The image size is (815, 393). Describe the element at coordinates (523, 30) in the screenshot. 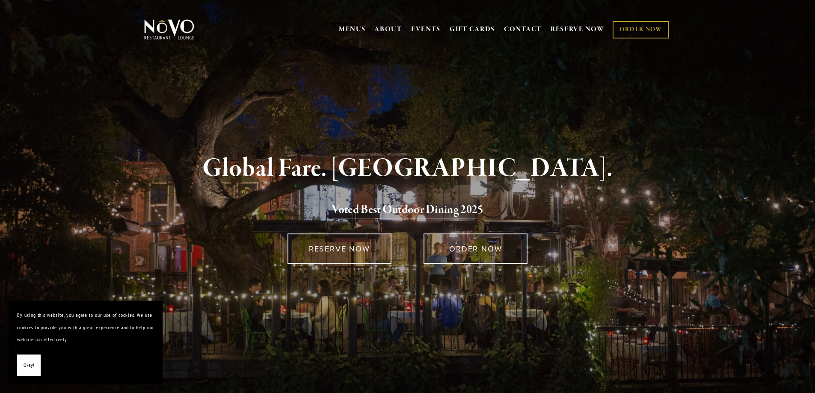

I see `a: CONTACT` at that location.